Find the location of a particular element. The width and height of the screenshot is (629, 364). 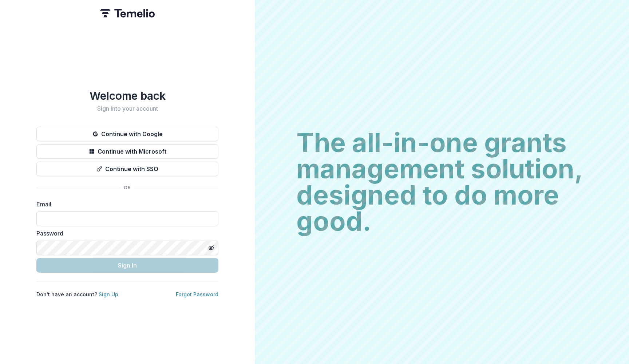

a: Forgot Password is located at coordinates (197, 294).